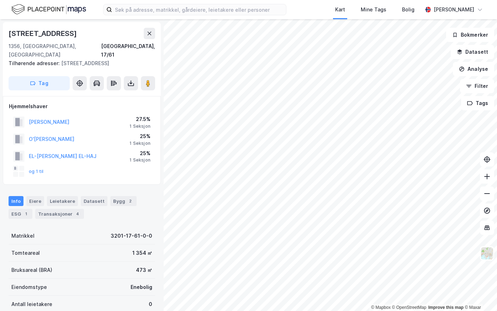 This screenshot has width=497, height=311. Describe the element at coordinates (487, 253) in the screenshot. I see `img: Z` at that location.